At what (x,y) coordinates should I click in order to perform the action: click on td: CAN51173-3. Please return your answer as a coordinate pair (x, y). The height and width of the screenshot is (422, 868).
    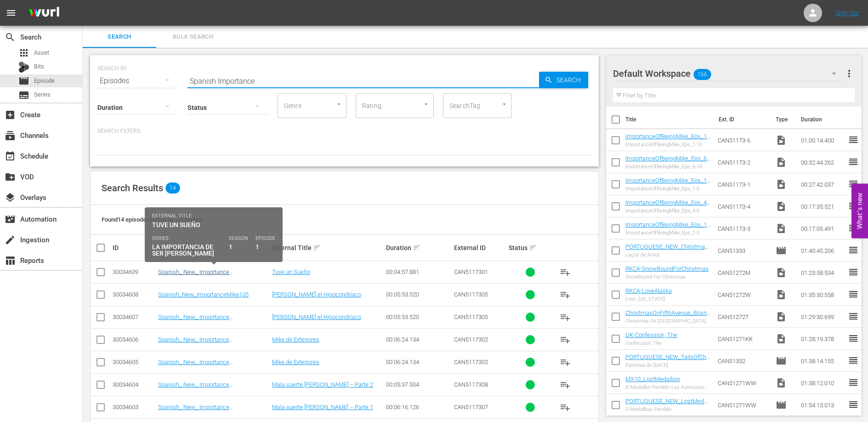
    Looking at the image, I should click on (743, 229).